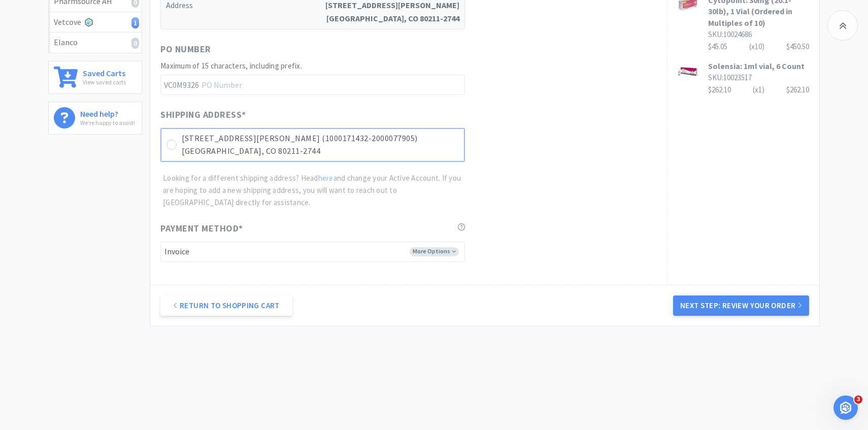 The width and height of the screenshot is (868, 430). What do you see at coordinates (95, 77) in the screenshot?
I see `a: Saved CartsView saved carts` at bounding box center [95, 77].